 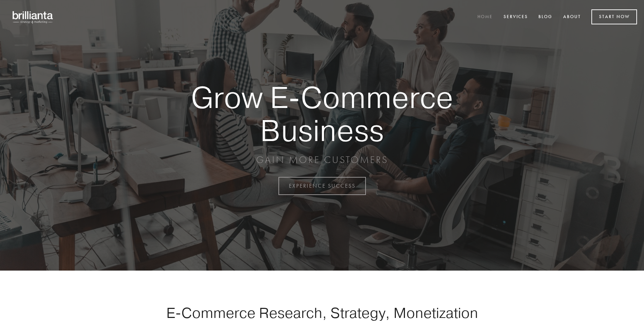 I want to click on img: brillianta - research, strategy, marketing, so click(x=33, y=17).